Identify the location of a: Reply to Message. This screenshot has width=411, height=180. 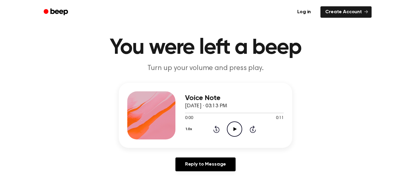
(206, 165).